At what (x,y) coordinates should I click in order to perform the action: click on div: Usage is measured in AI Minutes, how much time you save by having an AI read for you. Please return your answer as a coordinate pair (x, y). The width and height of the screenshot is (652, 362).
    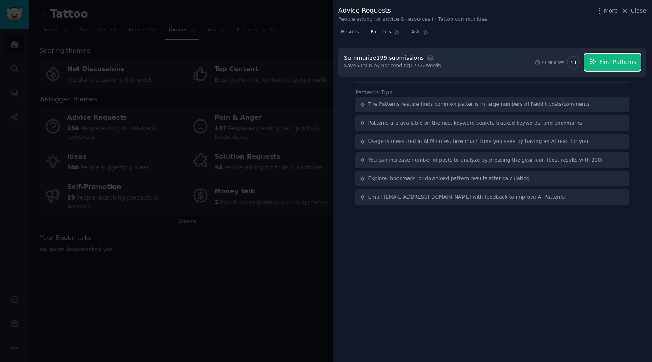
    Looking at the image, I should click on (478, 142).